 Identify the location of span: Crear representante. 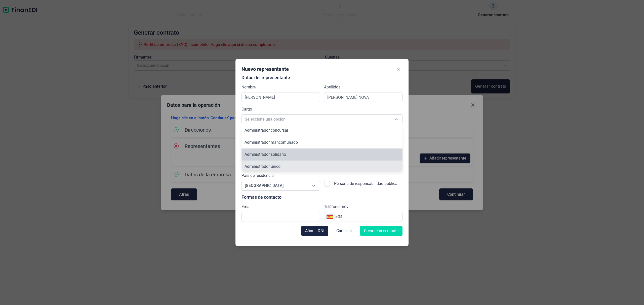
(381, 231).